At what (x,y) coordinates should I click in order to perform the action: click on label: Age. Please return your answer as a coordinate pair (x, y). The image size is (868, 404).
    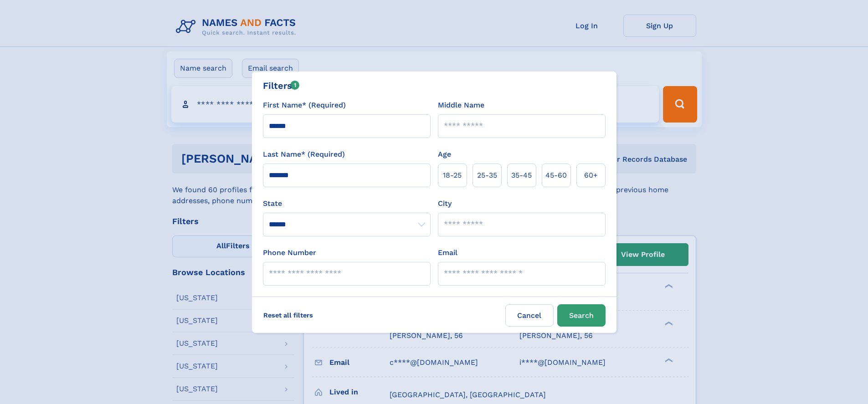
    Looking at the image, I should click on (444, 155).